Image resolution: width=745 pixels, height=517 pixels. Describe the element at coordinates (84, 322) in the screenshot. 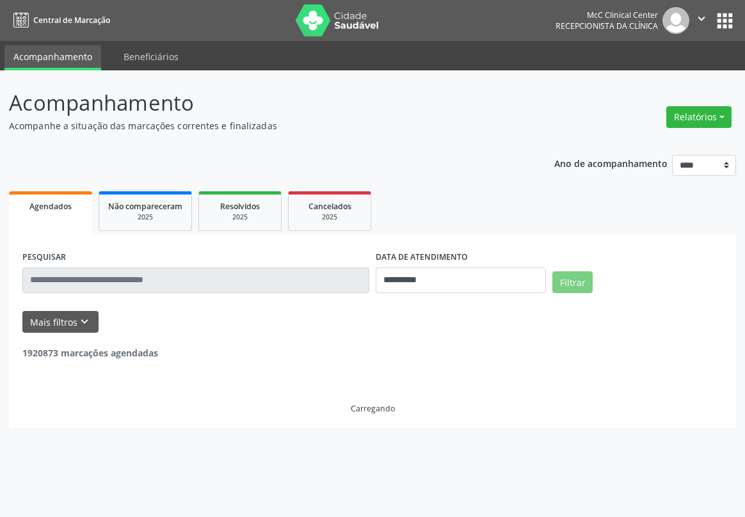

I see `i: keyboard_arrow_down` at that location.